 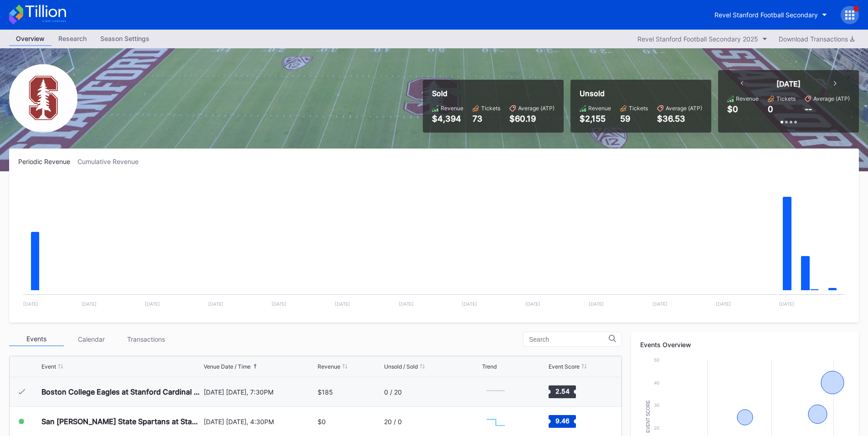 I want to click on text: 30, so click(x=657, y=405).